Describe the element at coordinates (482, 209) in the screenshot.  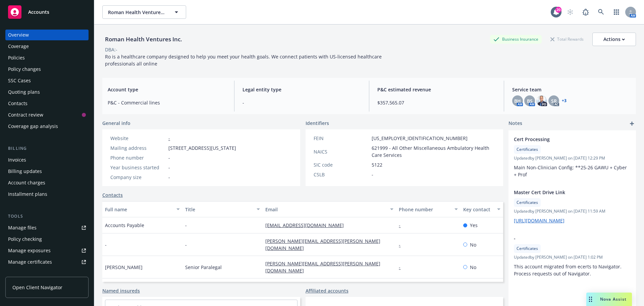
I see `button: Key contact` at that location.